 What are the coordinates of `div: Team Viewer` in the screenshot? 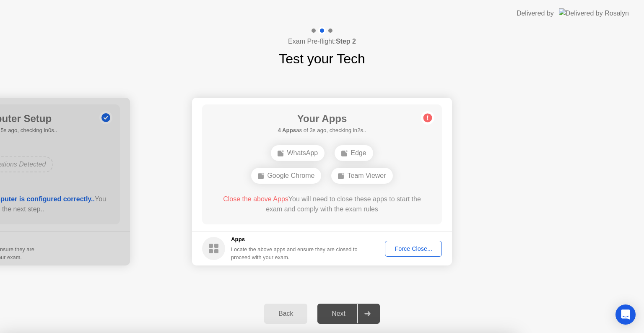 It's located at (362, 176).